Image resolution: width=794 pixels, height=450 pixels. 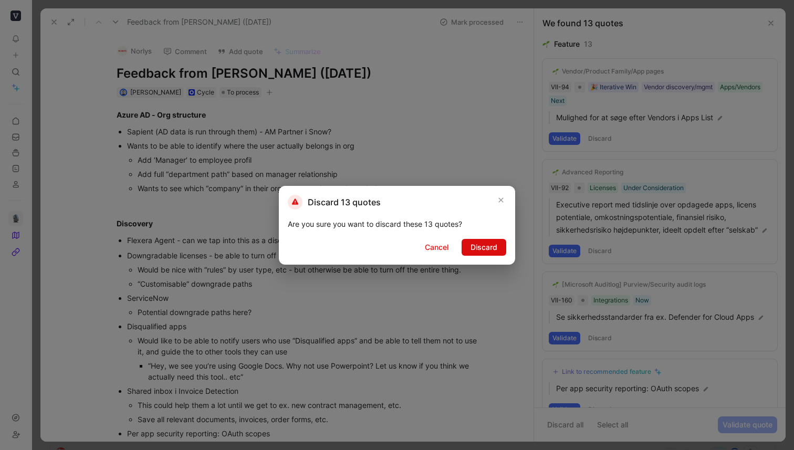 I want to click on span: Cancel, so click(x=437, y=247).